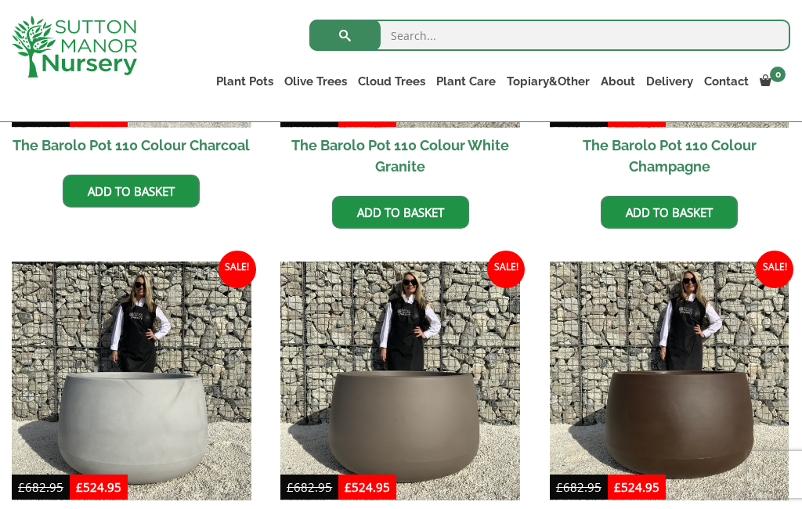  What do you see at coordinates (618, 81) in the screenshot?
I see `a: About` at bounding box center [618, 81].